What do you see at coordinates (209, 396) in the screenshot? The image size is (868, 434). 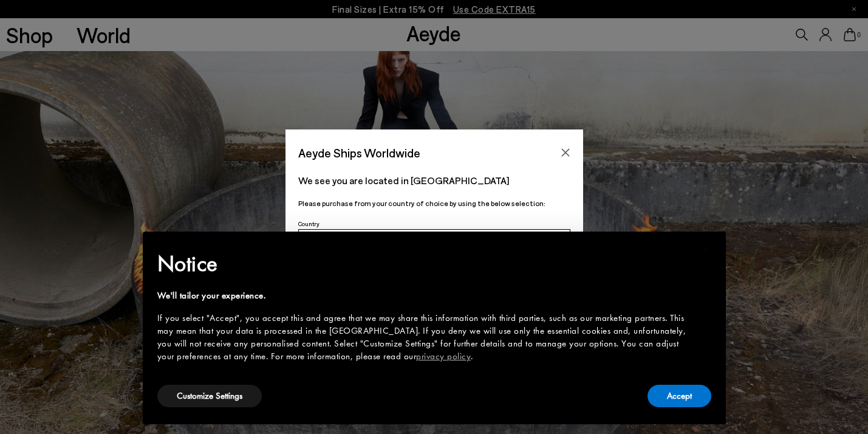 I see `button: Customize Settings` at bounding box center [209, 396].